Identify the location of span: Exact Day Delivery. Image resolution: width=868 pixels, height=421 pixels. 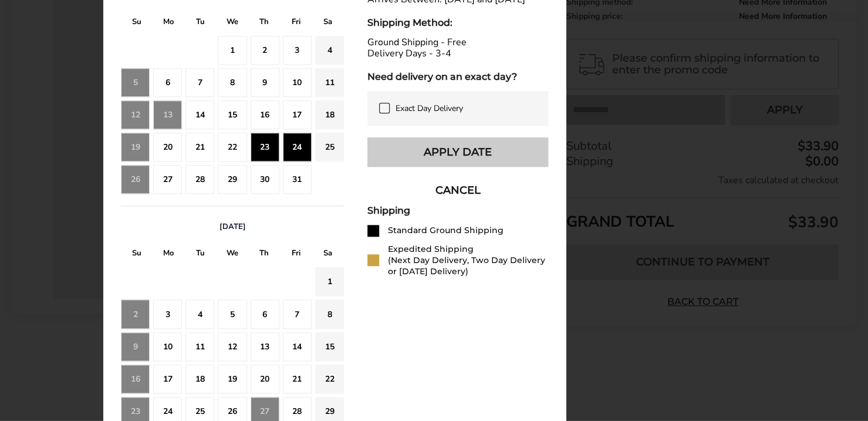
(429, 108).